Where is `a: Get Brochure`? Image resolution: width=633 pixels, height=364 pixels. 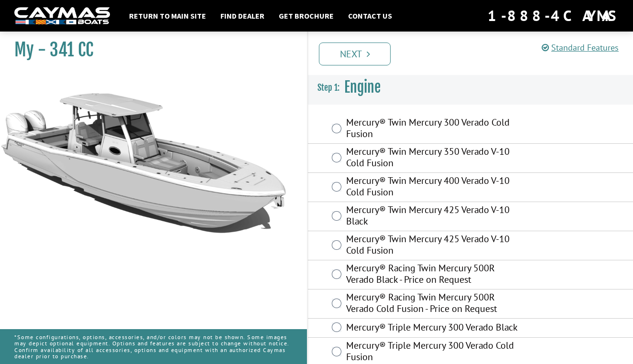 a: Get Brochure is located at coordinates (306, 16).